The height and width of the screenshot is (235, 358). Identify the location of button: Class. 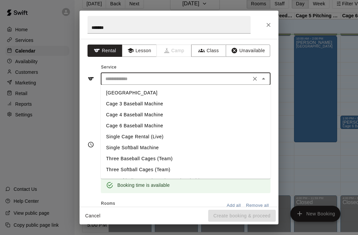
(209, 50).